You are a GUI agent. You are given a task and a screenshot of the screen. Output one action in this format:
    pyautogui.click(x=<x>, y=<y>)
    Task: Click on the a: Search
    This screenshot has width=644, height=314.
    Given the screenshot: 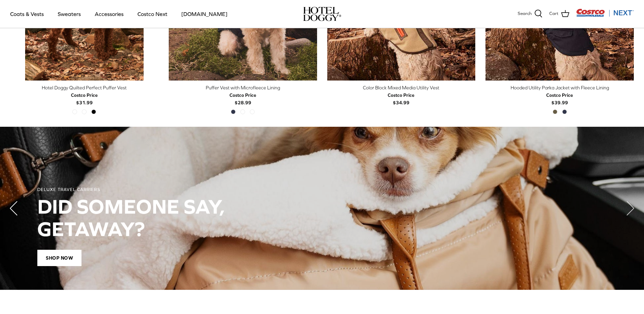 What is the action you would take?
    pyautogui.click(x=530, y=14)
    